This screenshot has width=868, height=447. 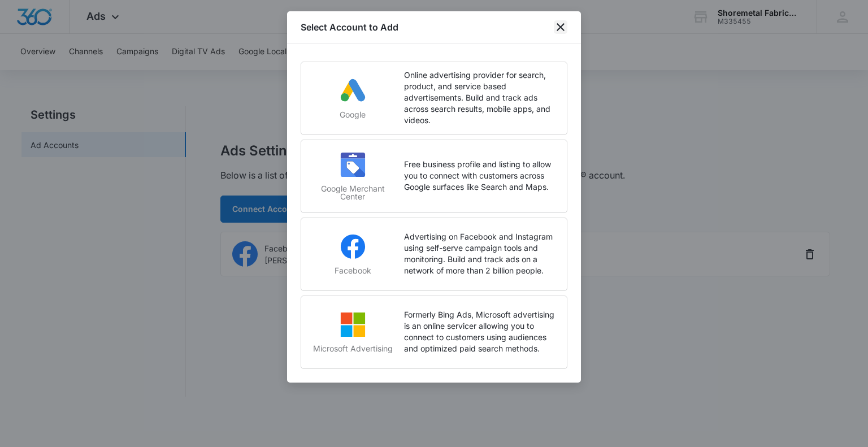 What do you see at coordinates (353, 193) in the screenshot?
I see `p: Google Merchant Center` at bounding box center [353, 193].